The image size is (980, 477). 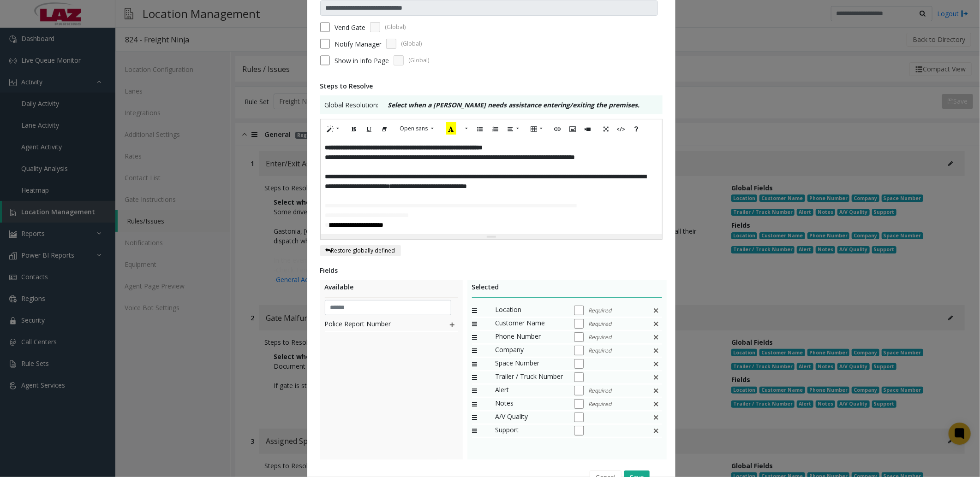 What do you see at coordinates (414, 129) in the screenshot?
I see `span: Open sans` at bounding box center [414, 129].